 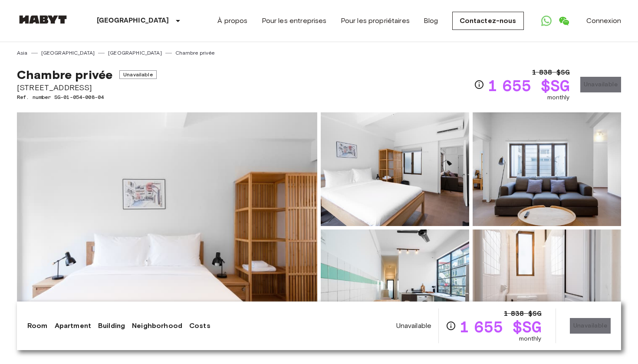 What do you see at coordinates (87, 97) in the screenshot?
I see `span: Ref. number SG-01-054-008-04` at bounding box center [87, 97].